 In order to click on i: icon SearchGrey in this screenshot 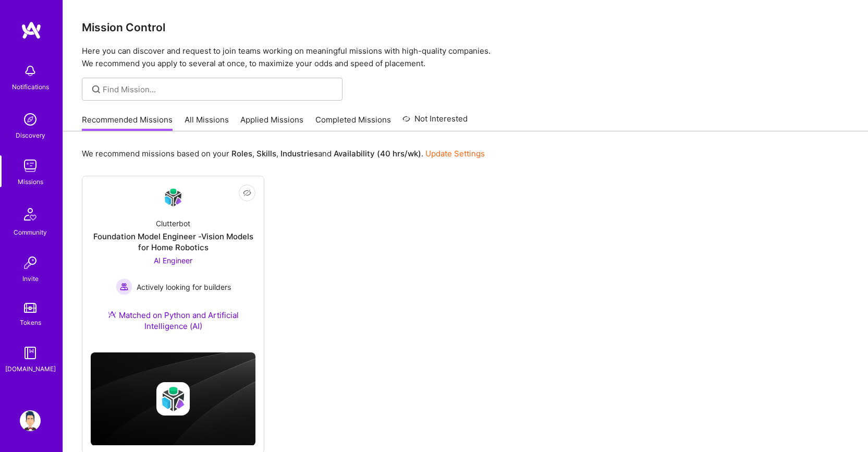, I will do `click(96, 89)`.